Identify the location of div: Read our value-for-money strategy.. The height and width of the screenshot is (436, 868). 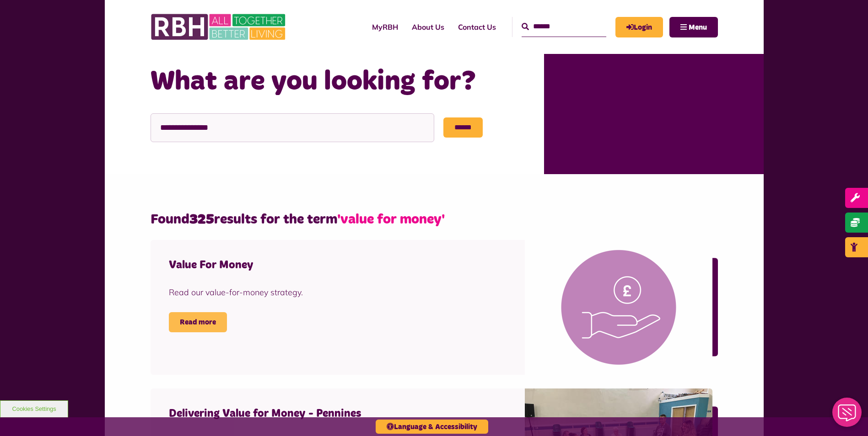
(310, 292).